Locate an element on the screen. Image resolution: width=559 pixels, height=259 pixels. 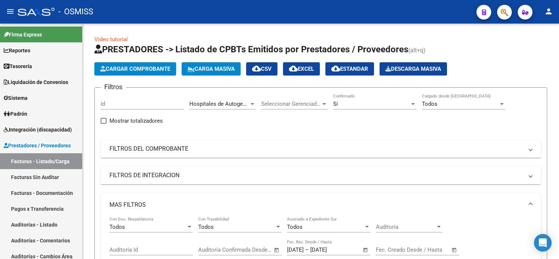
span: (alt+q) is located at coordinates (417, 50).